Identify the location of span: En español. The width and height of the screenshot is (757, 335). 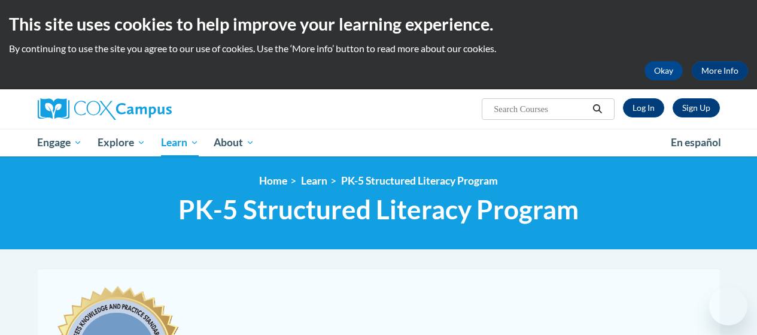
(696, 142).